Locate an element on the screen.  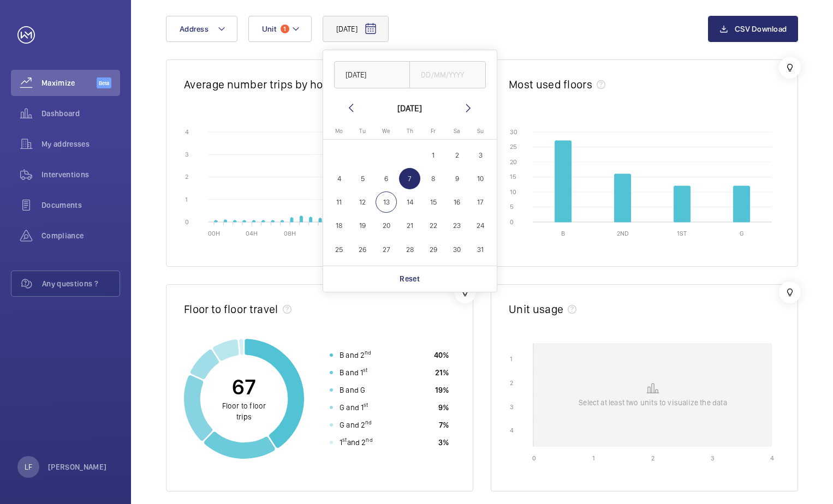
button: August 11, 2025 is located at coordinates (339, 202).